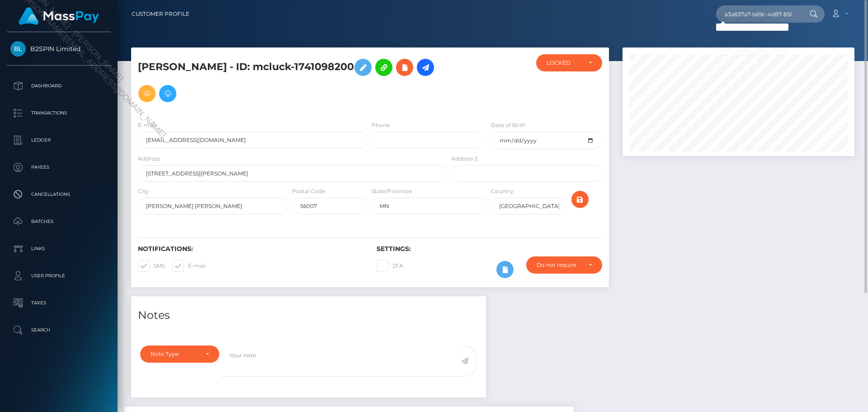 The height and width of the screenshot is (412, 868). I want to click on a: Search, so click(59, 330).